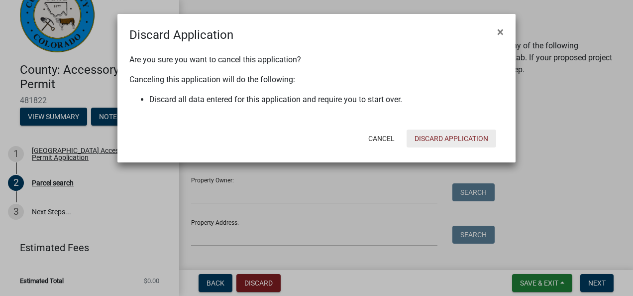 This screenshot has height=296, width=633. Describe the element at coordinates (500, 32) in the screenshot. I see `button: Close` at that location.